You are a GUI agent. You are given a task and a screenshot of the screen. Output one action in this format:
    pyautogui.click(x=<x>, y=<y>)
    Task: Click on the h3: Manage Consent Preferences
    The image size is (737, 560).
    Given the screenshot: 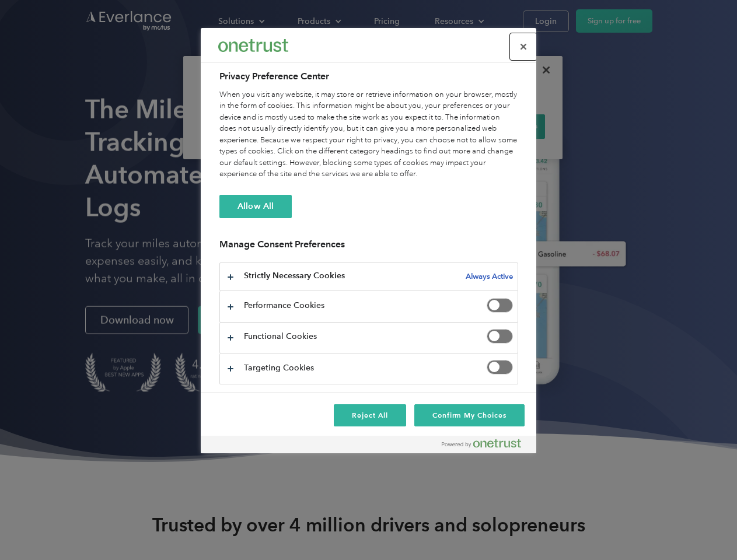 What is the action you would take?
    pyautogui.click(x=369, y=247)
    